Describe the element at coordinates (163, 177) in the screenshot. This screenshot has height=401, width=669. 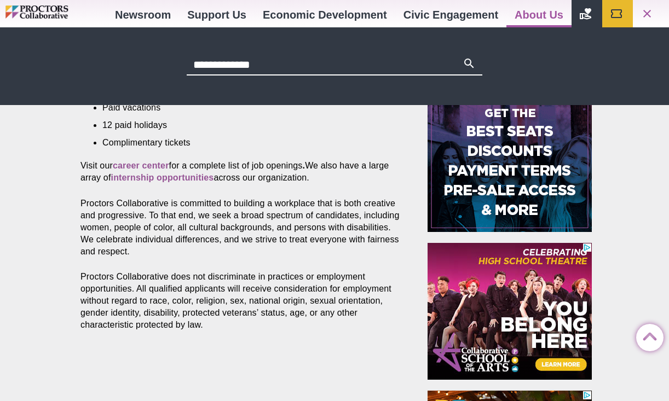
I see `a: internship opportunities` at that location.